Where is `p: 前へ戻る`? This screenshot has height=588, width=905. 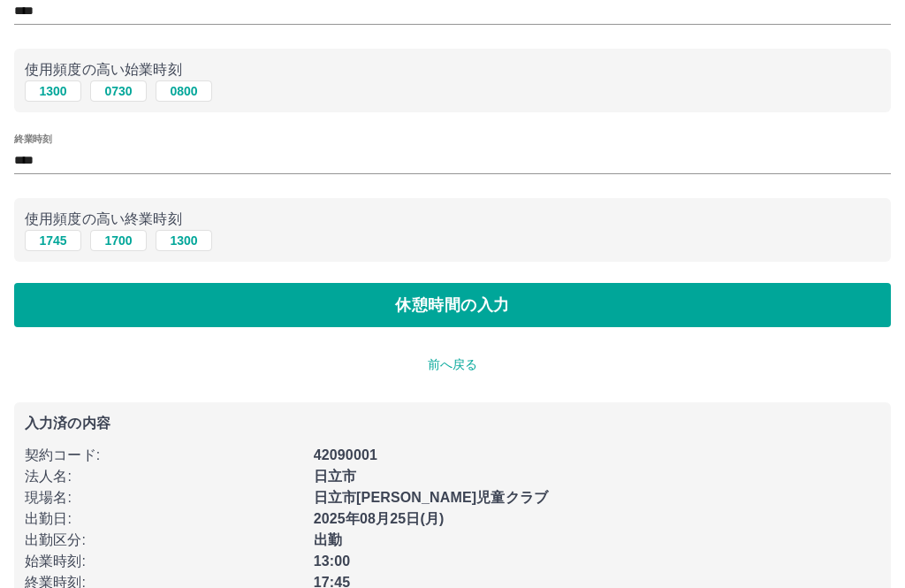 p: 前へ戻る is located at coordinates (452, 364).